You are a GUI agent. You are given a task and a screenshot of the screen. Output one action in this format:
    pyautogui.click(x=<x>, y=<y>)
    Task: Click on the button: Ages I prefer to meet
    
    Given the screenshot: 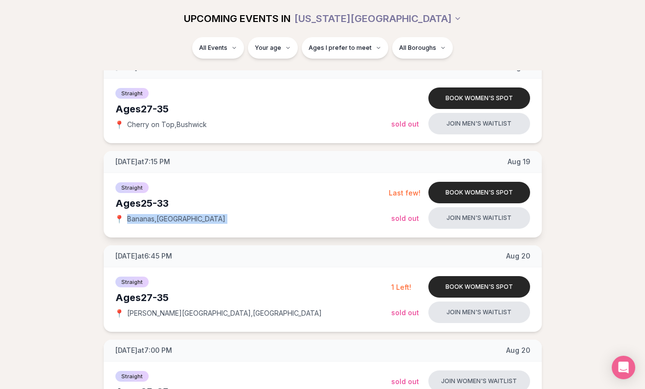 What is the action you would take?
    pyautogui.click(x=345, y=48)
    